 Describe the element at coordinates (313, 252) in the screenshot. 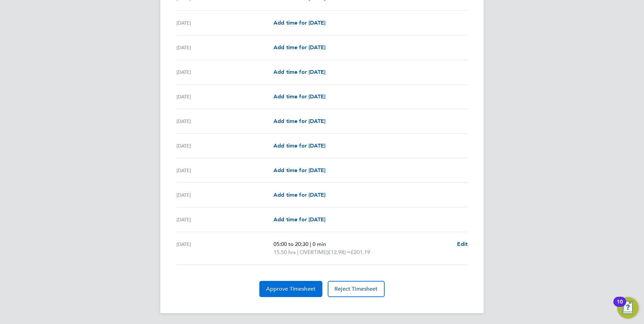

I see `span: OVERTIME` at that location.